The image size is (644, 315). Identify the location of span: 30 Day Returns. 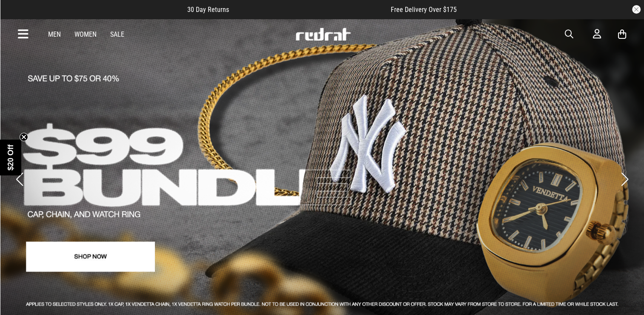
(208, 9).